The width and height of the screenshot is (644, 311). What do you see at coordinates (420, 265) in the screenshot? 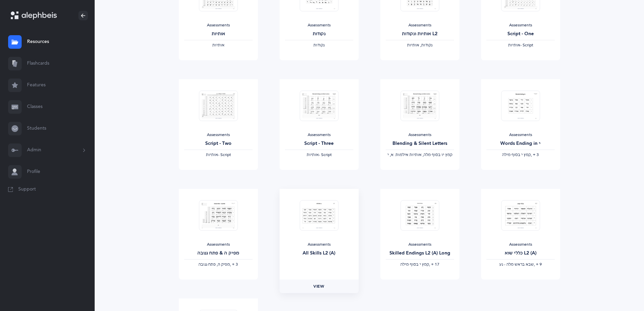
I see `div: ‪, + 17‬` at bounding box center [420, 265].